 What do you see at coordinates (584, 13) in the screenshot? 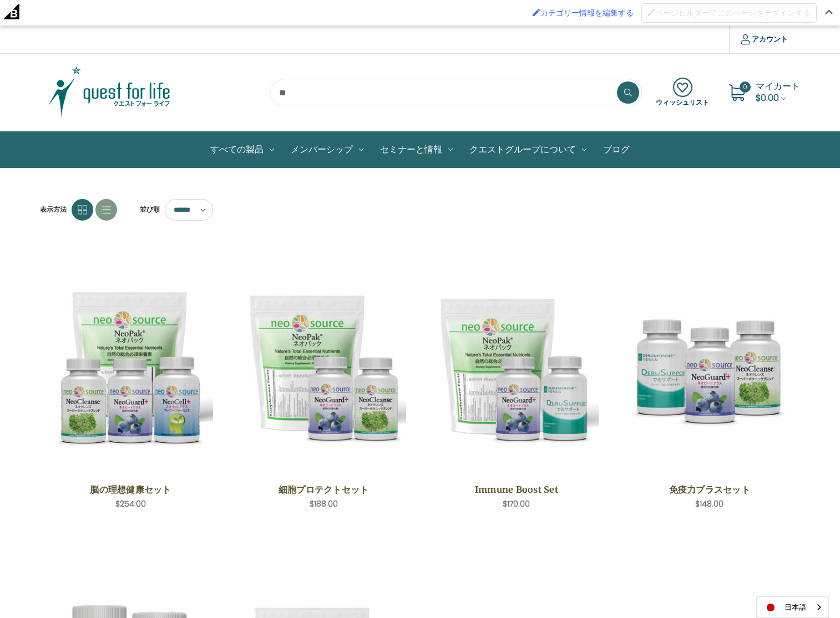
I see `a: カテゴリー編集にブラシを有効化 カテゴリー情報を編集する` at bounding box center [584, 13].